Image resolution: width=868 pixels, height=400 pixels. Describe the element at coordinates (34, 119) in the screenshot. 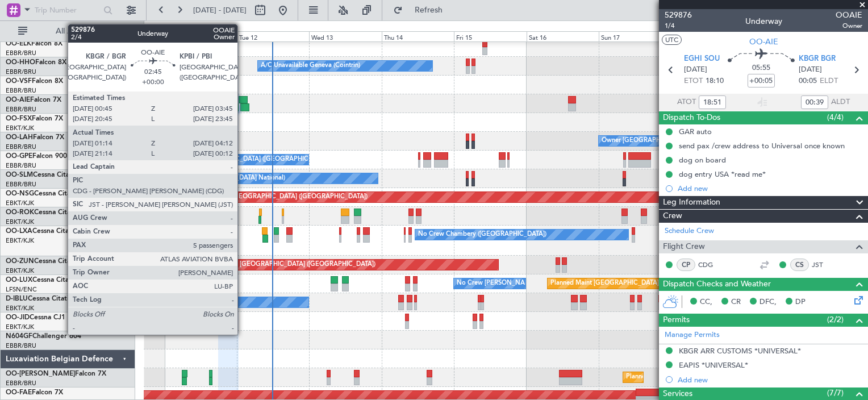

I see `a: OO-FSXFalcon 7X` at that location.